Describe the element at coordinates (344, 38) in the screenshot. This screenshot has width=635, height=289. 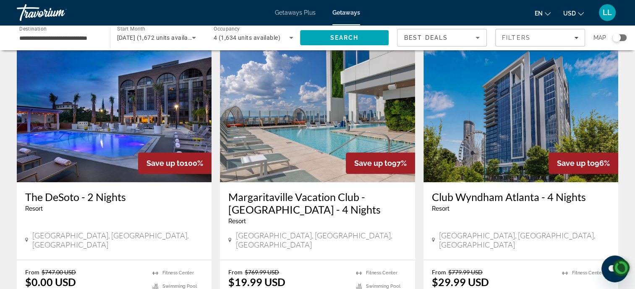
I see `button: Search` at that location.